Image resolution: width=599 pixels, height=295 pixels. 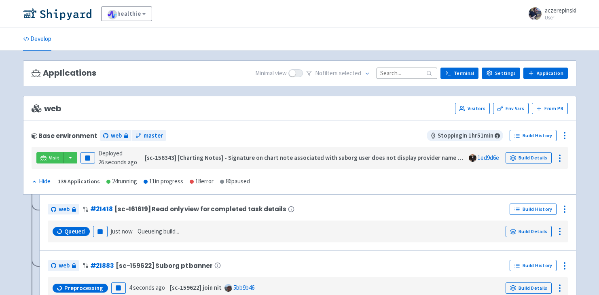 What do you see at coordinates (501, 73) in the screenshot?
I see `a: Settings` at bounding box center [501, 73].